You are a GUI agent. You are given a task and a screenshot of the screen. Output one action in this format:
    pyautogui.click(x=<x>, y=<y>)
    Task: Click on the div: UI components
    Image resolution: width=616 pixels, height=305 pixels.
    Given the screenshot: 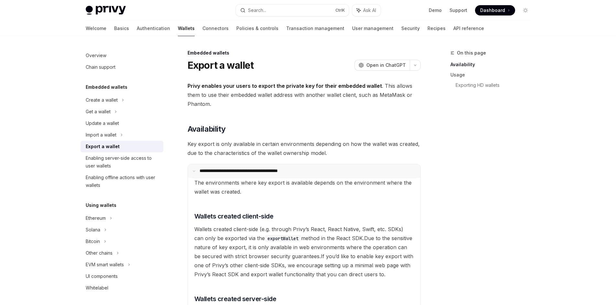 What is the action you would take?
    pyautogui.click(x=101, y=277)
    